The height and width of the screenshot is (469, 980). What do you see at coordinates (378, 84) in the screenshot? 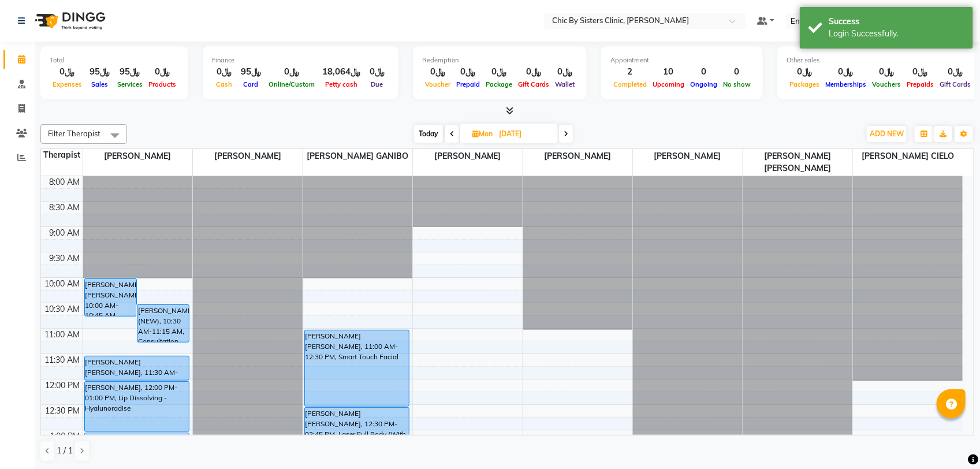
I see `span: Due` at bounding box center [378, 84].